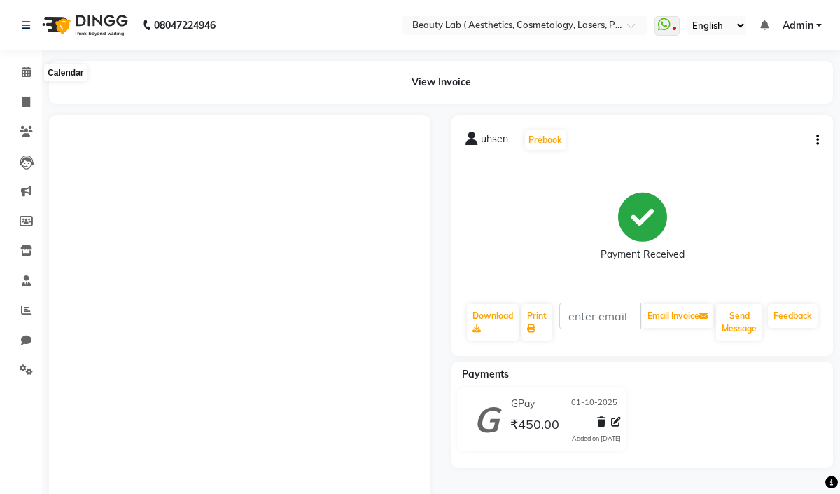 The width and height of the screenshot is (840, 494). What do you see at coordinates (493, 322) in the screenshot?
I see `a: Download` at bounding box center [493, 322].